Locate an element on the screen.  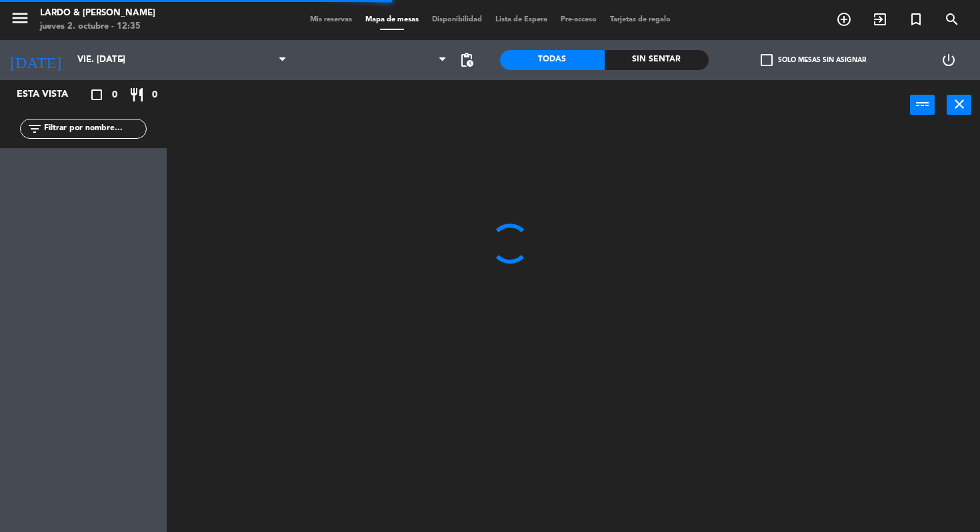
span: Mis reservas is located at coordinates (331, 19).